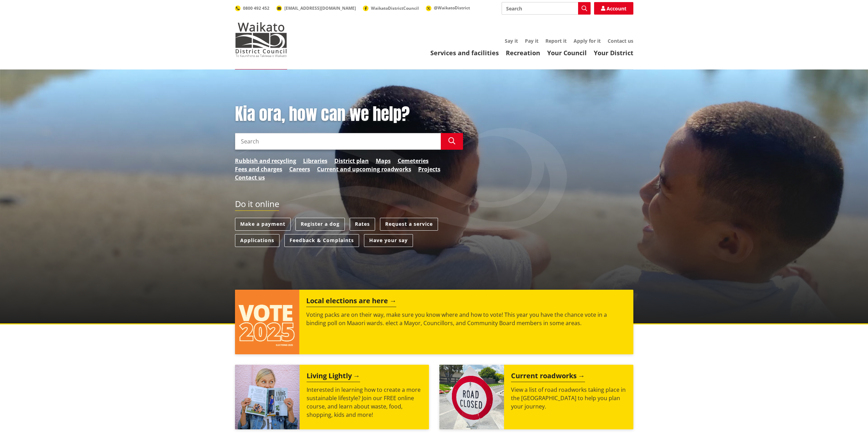 Image resolution: width=868 pixels, height=446 pixels. What do you see at coordinates (556, 41) in the screenshot?
I see `a: Report it` at bounding box center [556, 41].